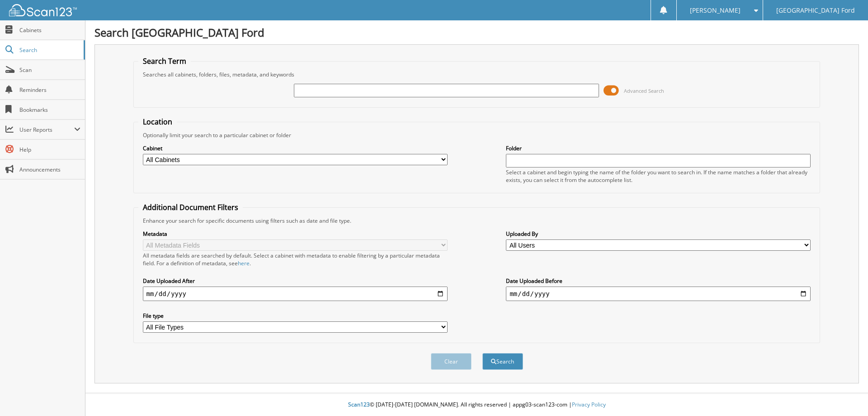 The image size is (868, 416). Describe the element at coordinates (658, 176) in the screenshot. I see `div: Select a cabinet and begin typing the name of the folder you want to search in. If the name match...` at that location.